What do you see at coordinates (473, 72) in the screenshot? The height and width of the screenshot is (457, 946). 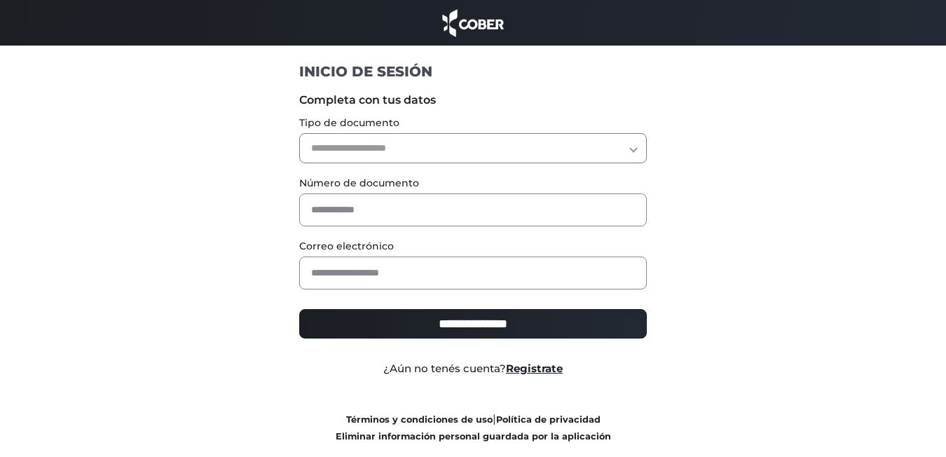 I see `h1: INICIO DE SESIÓN` at bounding box center [473, 72].